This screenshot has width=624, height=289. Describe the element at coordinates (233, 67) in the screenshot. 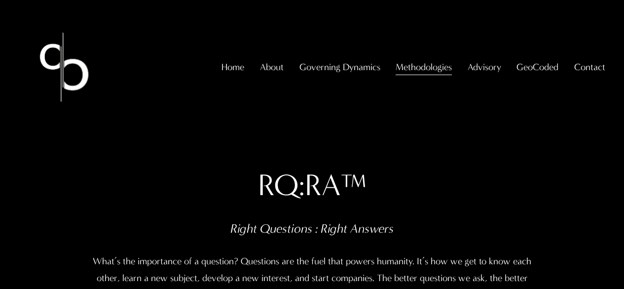

I see `a: Home` at that location.